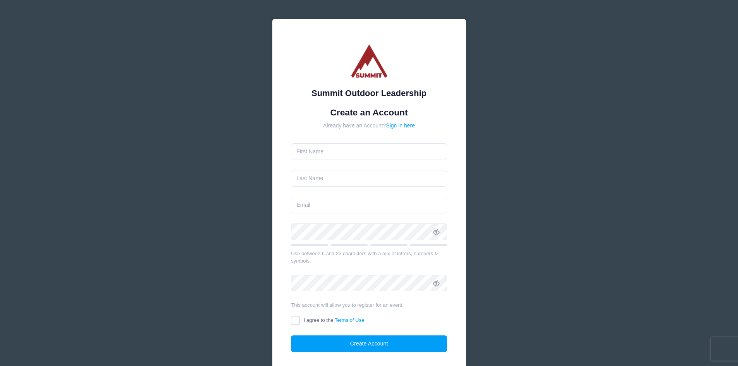 This screenshot has height=366, width=738. Describe the element at coordinates (400, 126) in the screenshot. I see `a: Sign in here` at that location.